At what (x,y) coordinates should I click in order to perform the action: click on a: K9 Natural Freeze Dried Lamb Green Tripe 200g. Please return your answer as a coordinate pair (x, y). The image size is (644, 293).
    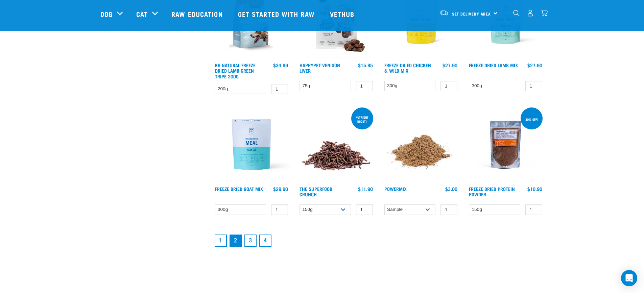
    Looking at the image, I should click on (235, 70).